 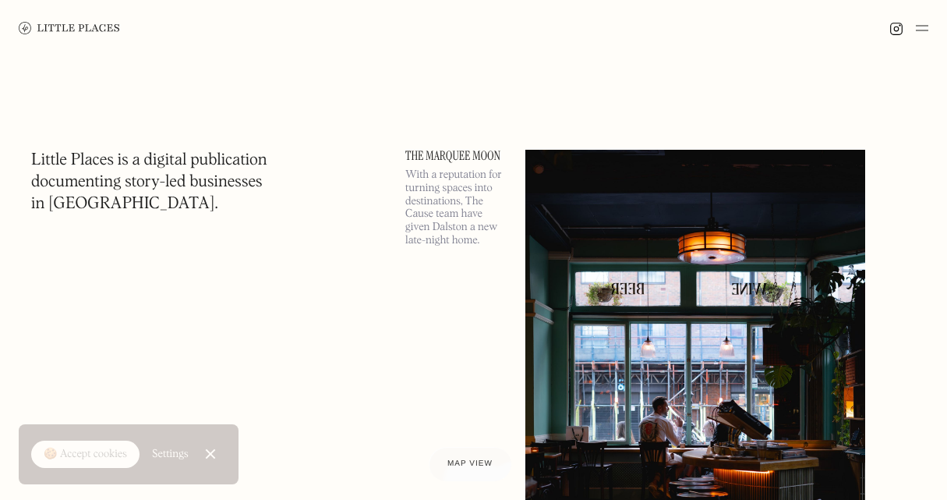 I want to click on a: Map view, so click(x=470, y=464).